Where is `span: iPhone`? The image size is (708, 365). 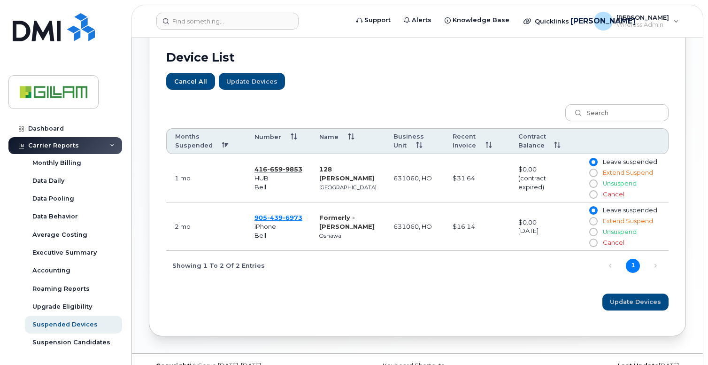
span: iPhone is located at coordinates (265, 226).